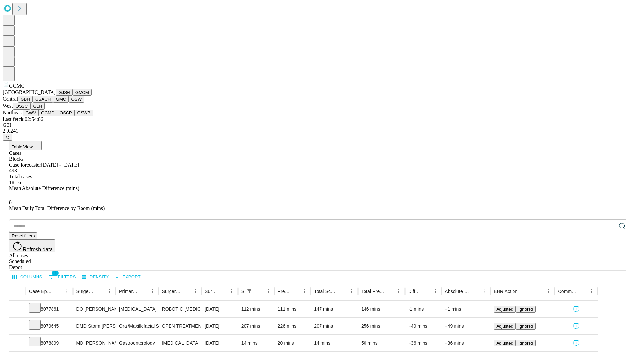  What do you see at coordinates (13, 170) in the screenshot?
I see `span: 493` at bounding box center [13, 170].